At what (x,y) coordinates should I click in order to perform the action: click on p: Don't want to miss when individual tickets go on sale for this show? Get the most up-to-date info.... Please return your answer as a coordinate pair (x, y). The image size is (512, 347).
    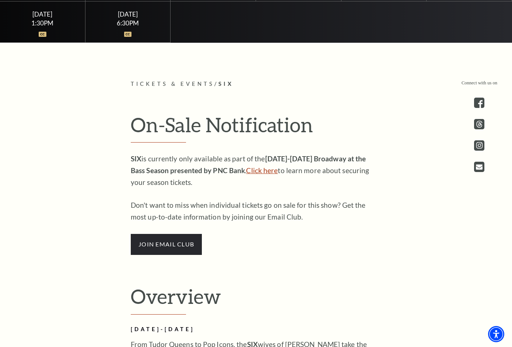
    Looking at the image, I should click on (250, 211).